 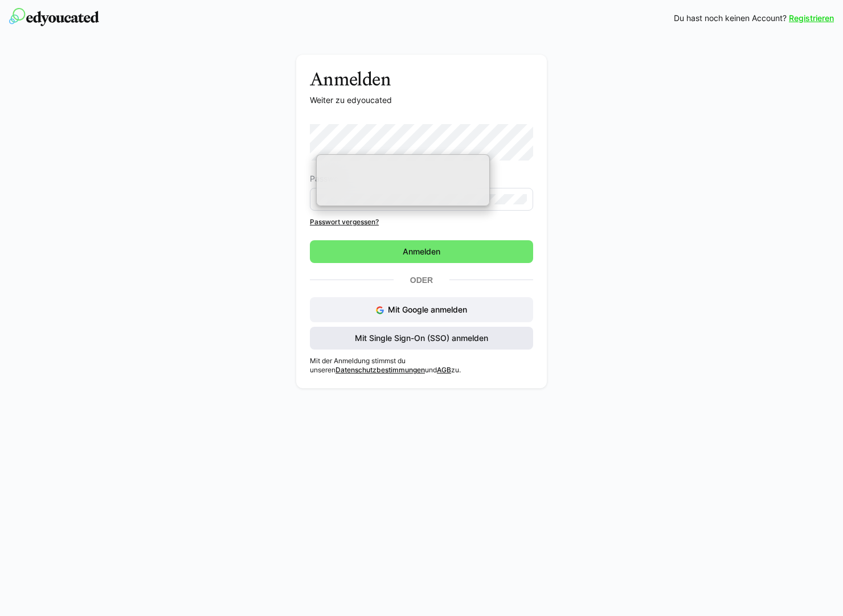 What do you see at coordinates (422, 310) in the screenshot?
I see `button: Mit Google anmelden` at bounding box center [422, 310].